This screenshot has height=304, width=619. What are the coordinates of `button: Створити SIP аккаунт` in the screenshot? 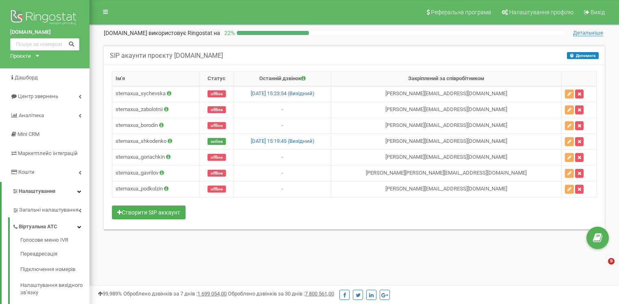 It's located at (148, 212).